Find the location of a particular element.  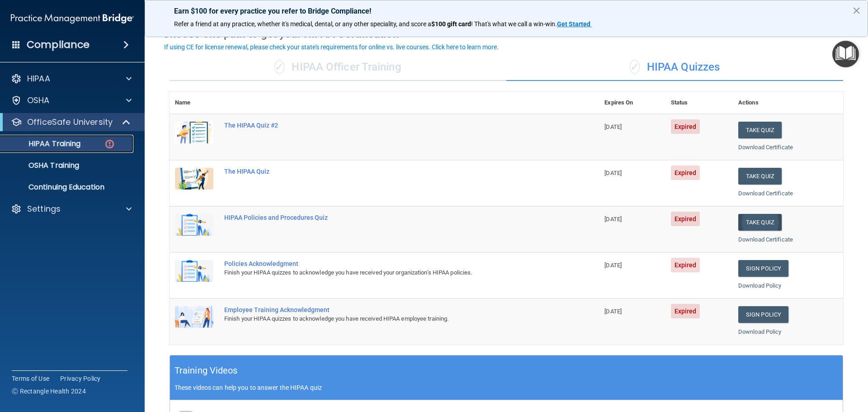

p: OfficeSafe University is located at coordinates (69, 122).